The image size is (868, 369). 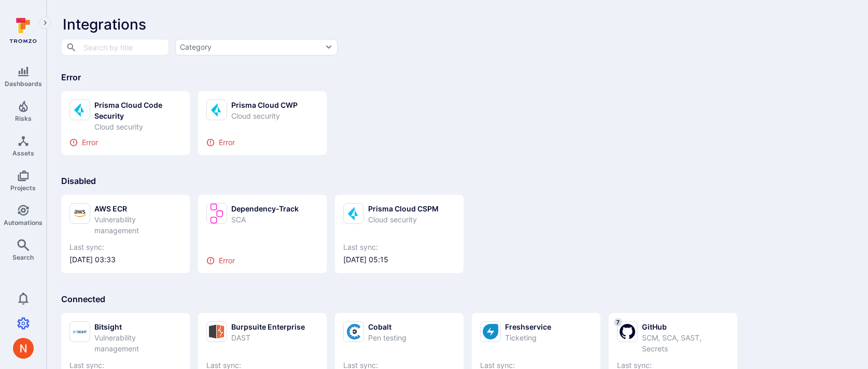 What do you see at coordinates (23, 83) in the screenshot?
I see `span: Dashboards` at bounding box center [23, 83].